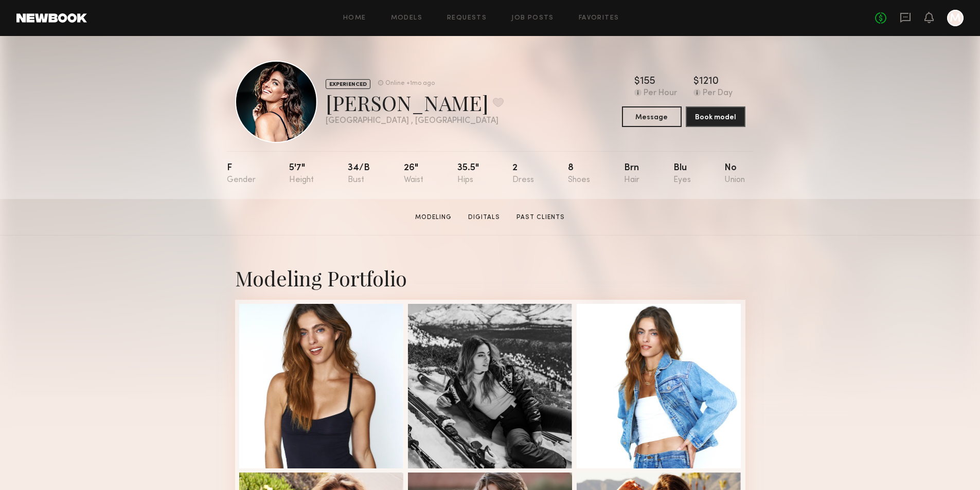 The image size is (980, 490). What do you see at coordinates (524, 174) in the screenshot?
I see `div: 2` at bounding box center [524, 174].